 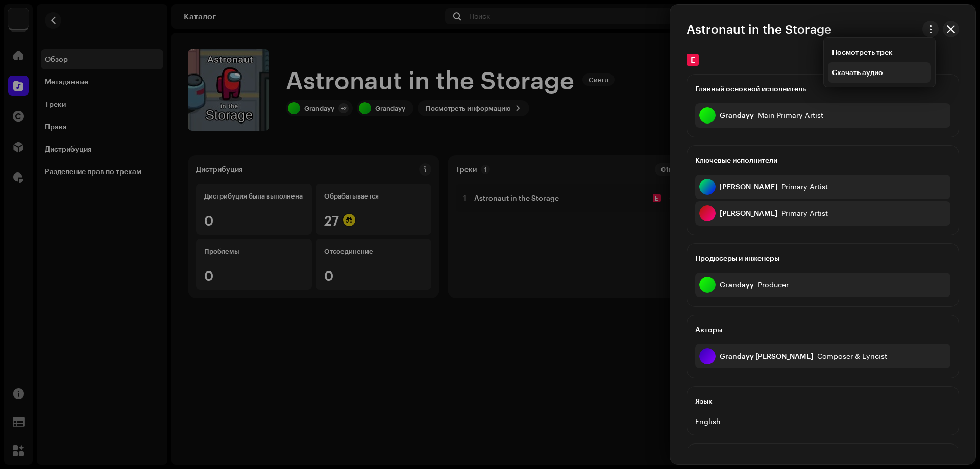 What do you see at coordinates (823, 422) in the screenshot?
I see `div: English` at bounding box center [823, 422].